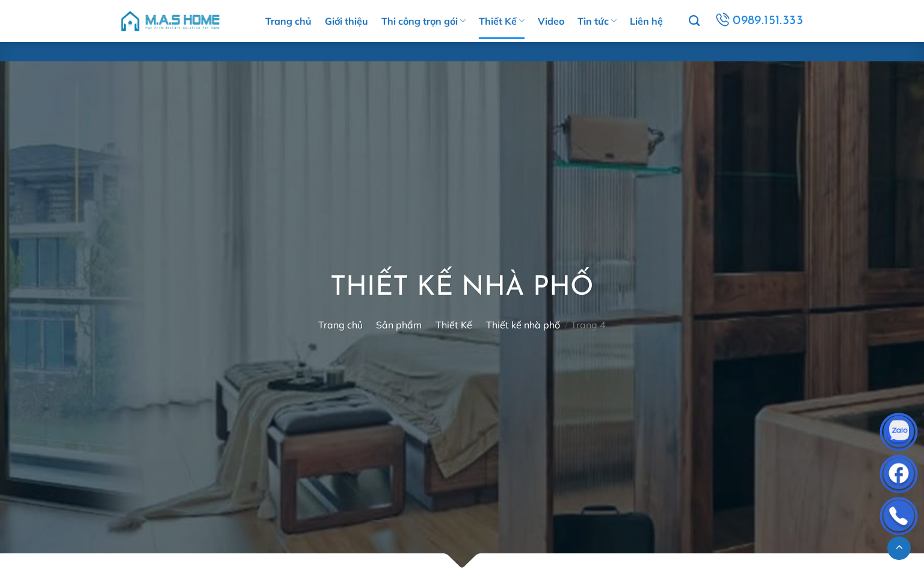  I want to click on h1: Thiết kế nhà phố, so click(462, 288).